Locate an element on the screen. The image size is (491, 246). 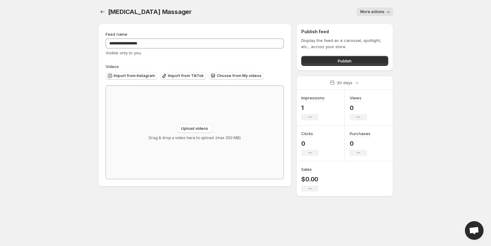
p: Display the feed as a carousel, spotlight, etc., across your store. is located at coordinates (344, 43).